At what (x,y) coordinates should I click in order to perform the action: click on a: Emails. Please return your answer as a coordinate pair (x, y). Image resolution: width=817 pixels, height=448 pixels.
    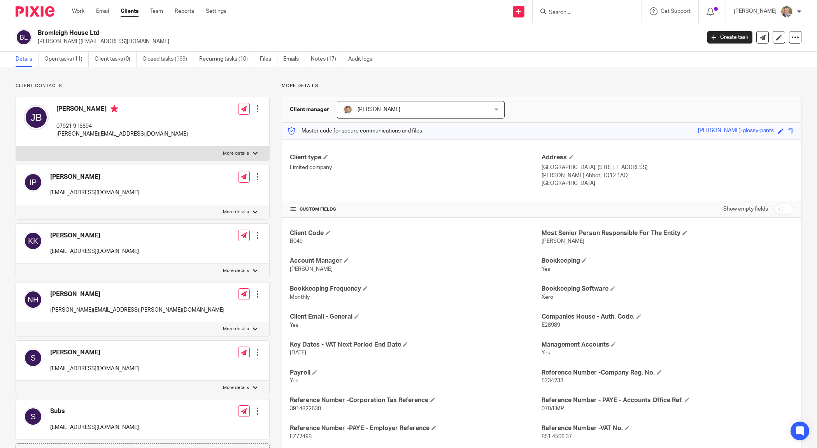
    Looking at the image, I should click on (294, 59).